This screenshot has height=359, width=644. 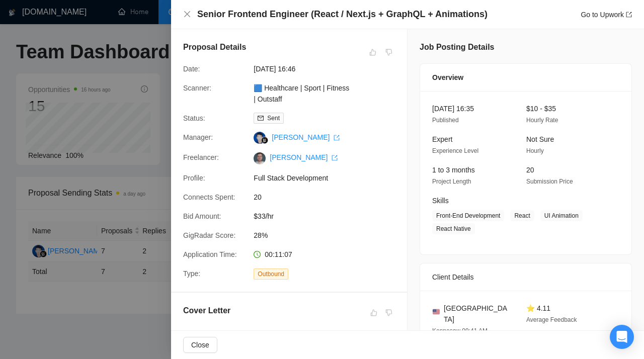 I want to click on span: Experience Level, so click(x=455, y=151).